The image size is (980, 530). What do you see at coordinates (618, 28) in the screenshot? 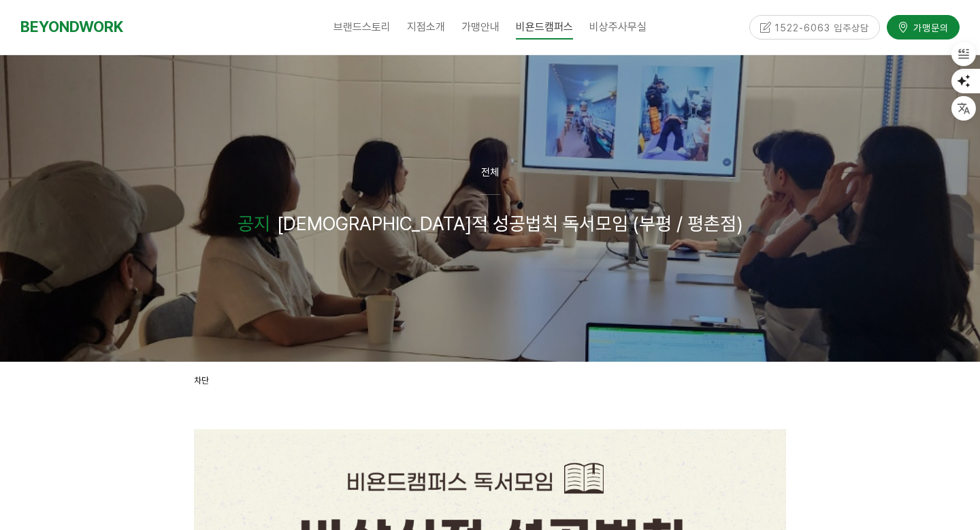
I see `a: 비상주사무실` at bounding box center [618, 28].